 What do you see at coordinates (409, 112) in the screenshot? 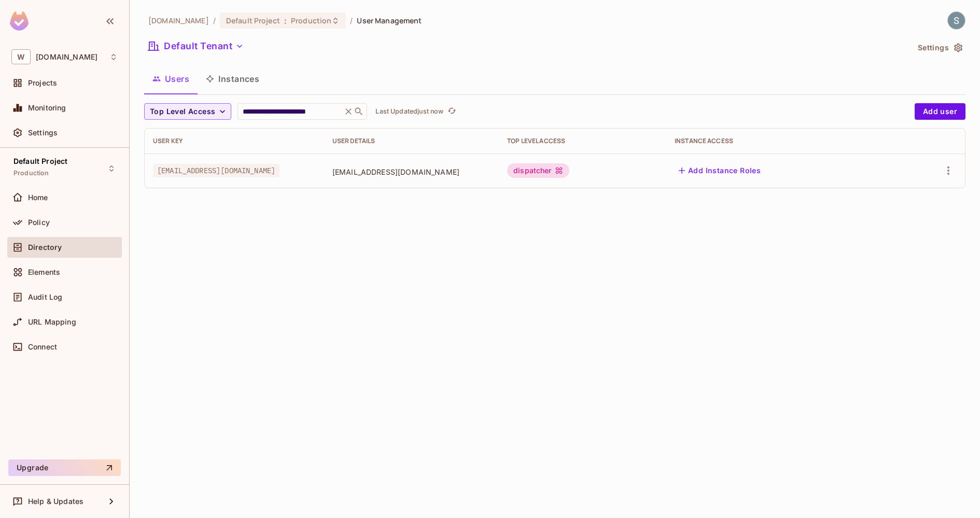
I see `p: Last Updated just now` at bounding box center [409, 112].